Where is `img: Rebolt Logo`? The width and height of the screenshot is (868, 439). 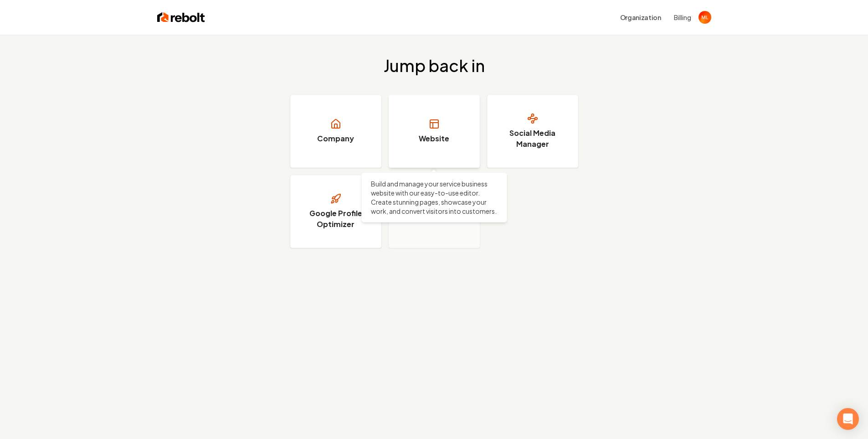 img: Rebolt Logo is located at coordinates (181, 17).